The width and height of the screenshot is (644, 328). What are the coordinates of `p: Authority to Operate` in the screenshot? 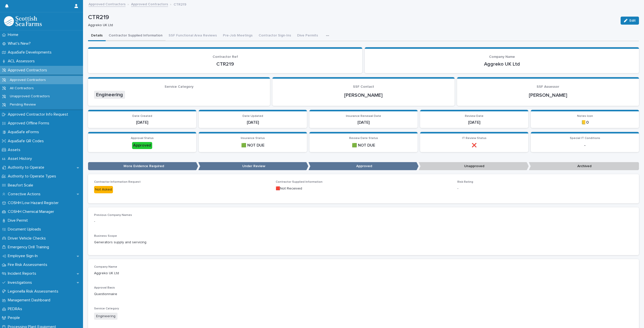 It's located at (27, 167).